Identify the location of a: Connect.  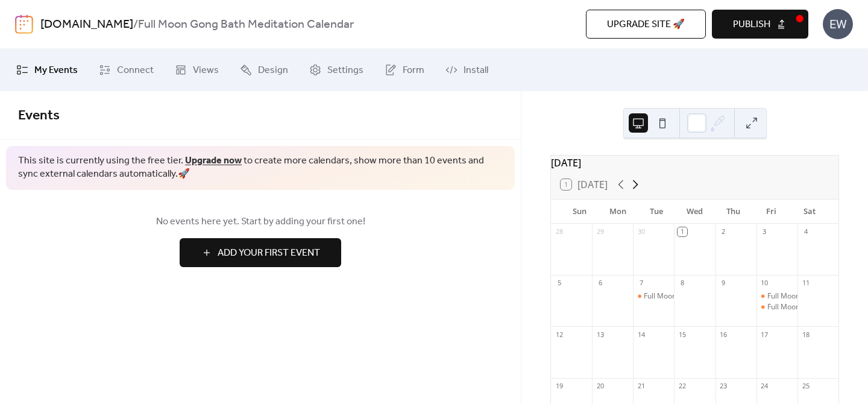
(126, 70).